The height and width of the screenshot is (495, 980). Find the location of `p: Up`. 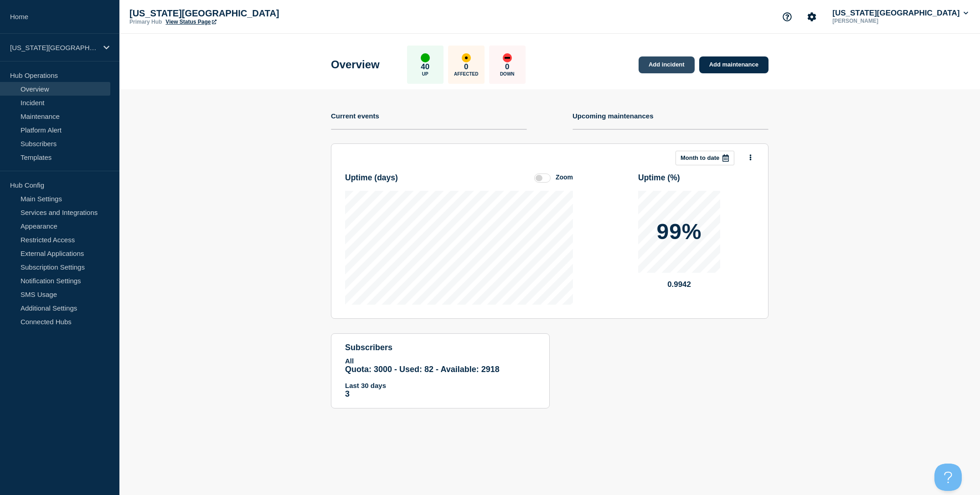

p: Up is located at coordinates (425, 74).